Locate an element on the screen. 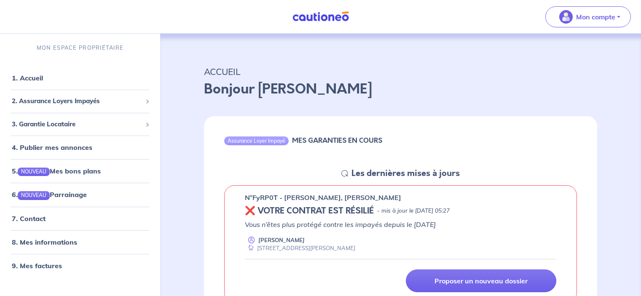  a: 6.NOUVEAUParrainage is located at coordinates (49, 195).